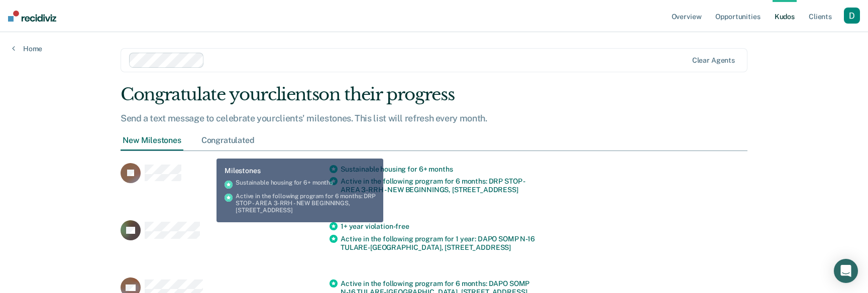 This screenshot has height=293, width=868. Describe the element at coordinates (434, 99) in the screenshot. I see `div: Congratulate your clients on their progress` at that location.